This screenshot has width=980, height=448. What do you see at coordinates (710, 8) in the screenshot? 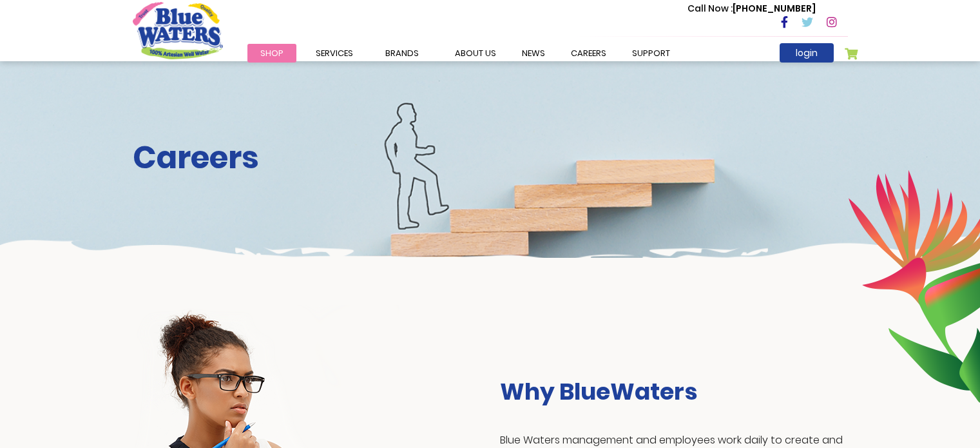
I see `span: Call Now :` at bounding box center [710, 8].